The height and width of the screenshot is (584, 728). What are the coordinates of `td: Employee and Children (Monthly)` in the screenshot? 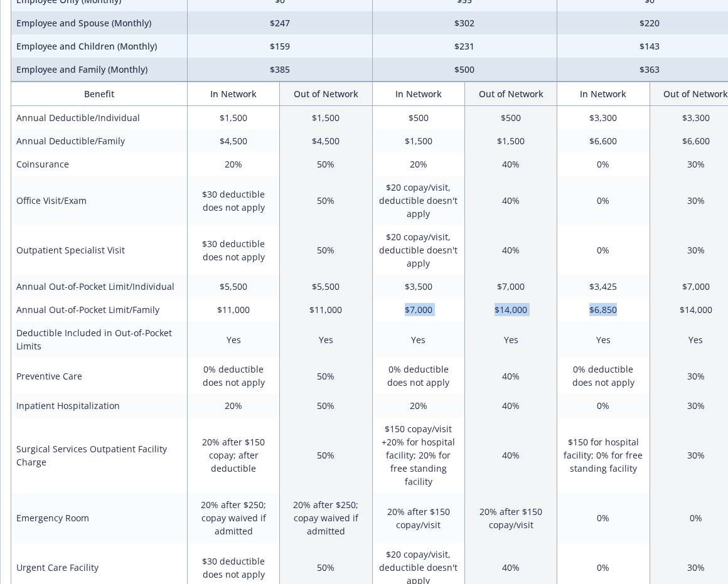 It's located at (100, 46).